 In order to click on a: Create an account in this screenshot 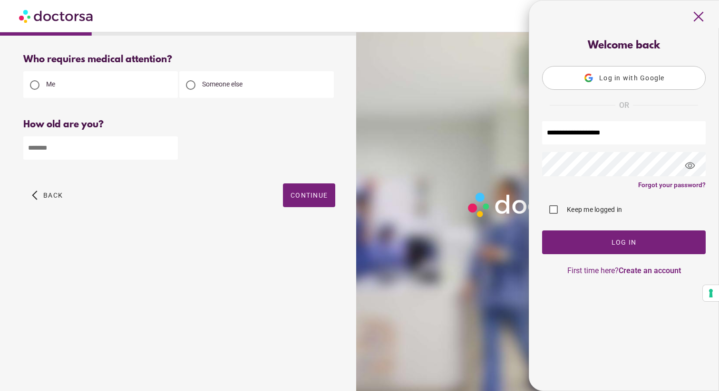, I will do `click(649, 271)`.